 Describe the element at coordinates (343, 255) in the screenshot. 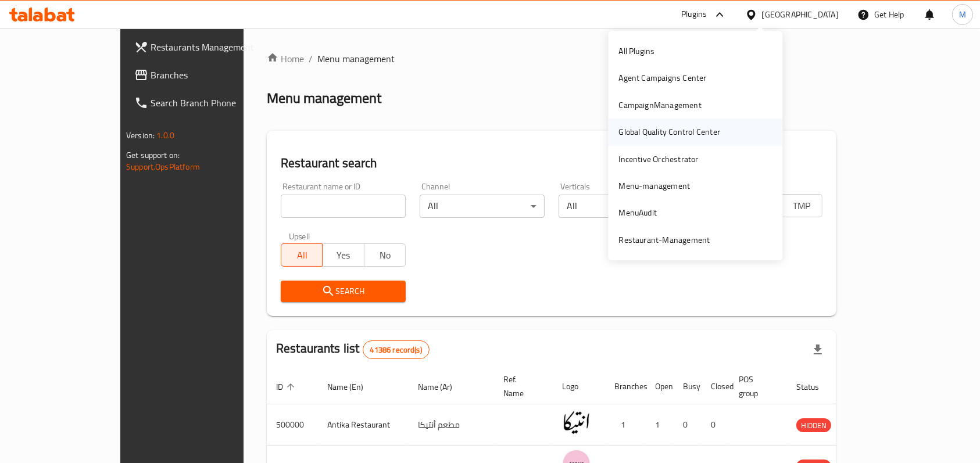

I see `span: Yes` at that location.